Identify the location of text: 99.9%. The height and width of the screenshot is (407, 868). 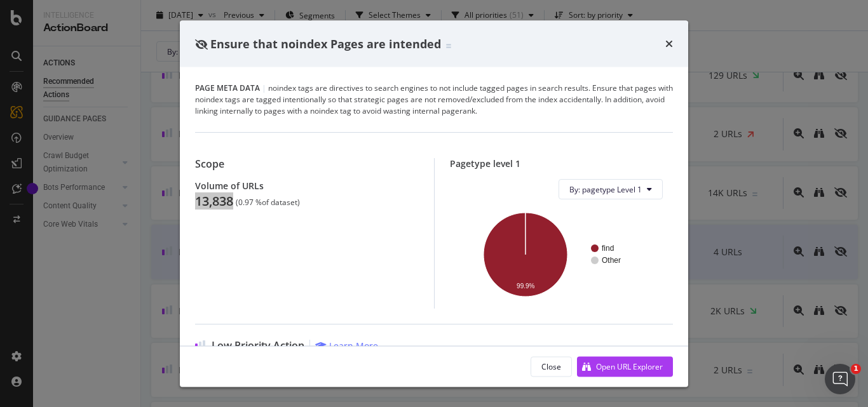
(525, 285).